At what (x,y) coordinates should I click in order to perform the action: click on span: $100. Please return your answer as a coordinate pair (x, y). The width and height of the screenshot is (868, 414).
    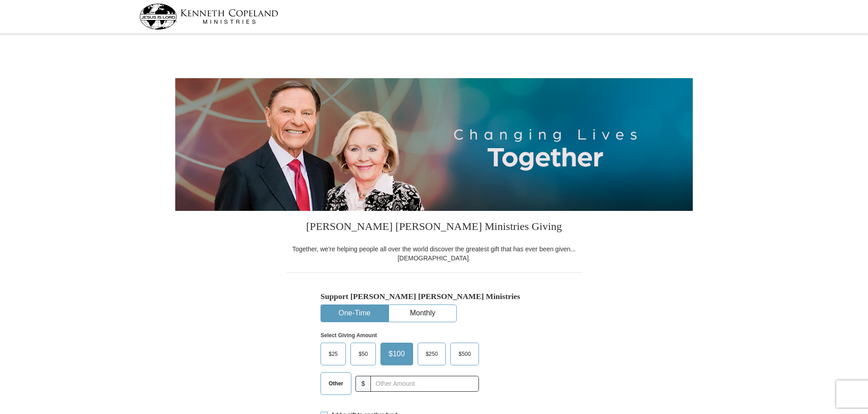
    Looking at the image, I should click on (397, 354).